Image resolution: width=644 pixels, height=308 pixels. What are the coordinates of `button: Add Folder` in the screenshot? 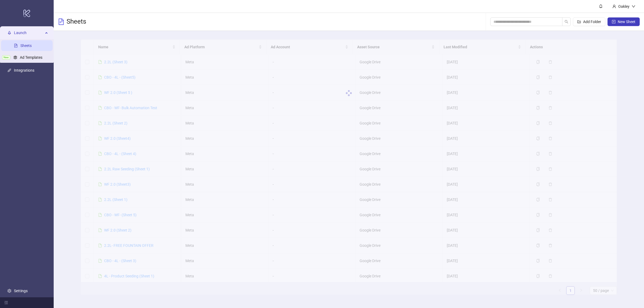 It's located at (589, 22).